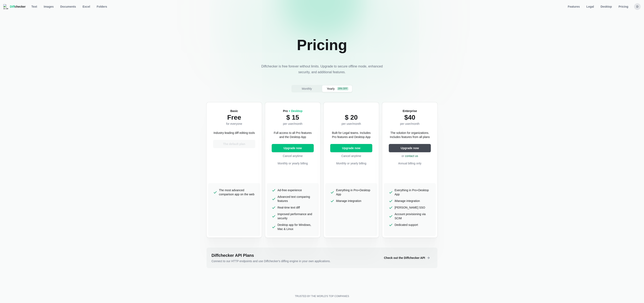 The width and height of the screenshot is (644, 303). Describe the element at coordinates (337, 89) in the screenshot. I see `button: Yearly29% off` at that location.